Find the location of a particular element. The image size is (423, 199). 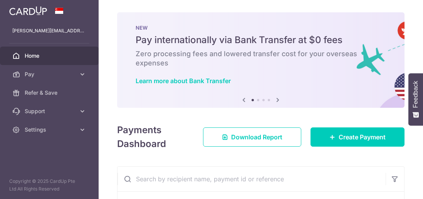

span: Pay is located at coordinates (50, 74).